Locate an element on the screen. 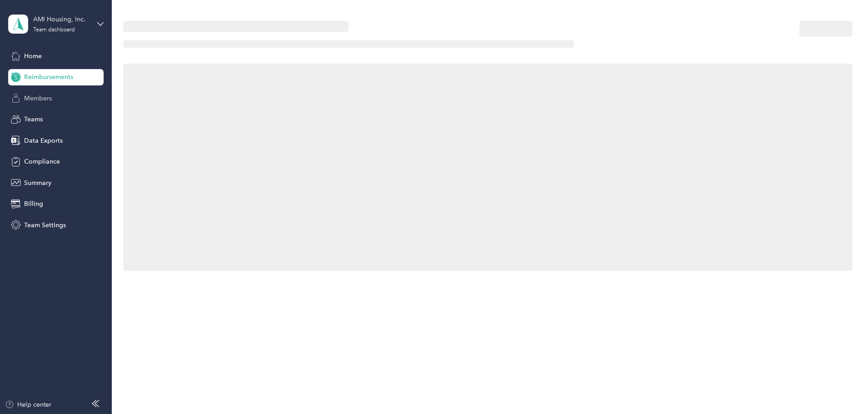  span: Team Settings is located at coordinates (45, 225).